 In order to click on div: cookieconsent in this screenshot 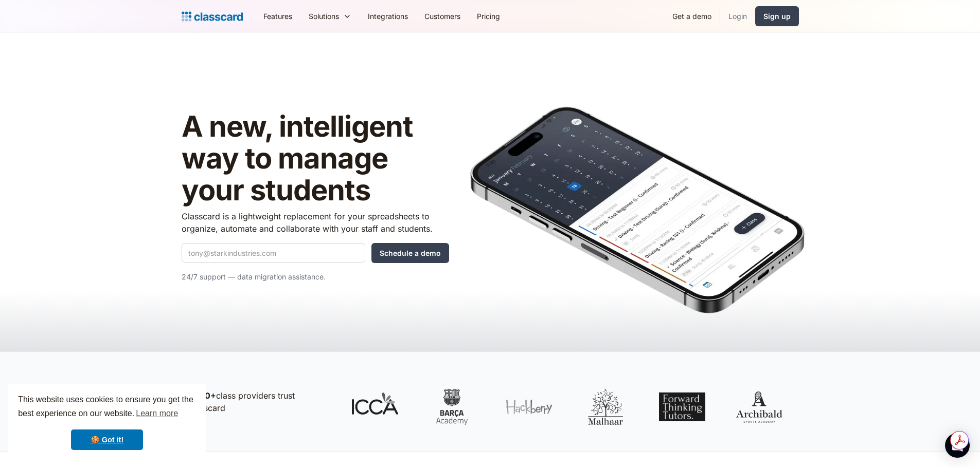, I will do `click(107, 421)`.